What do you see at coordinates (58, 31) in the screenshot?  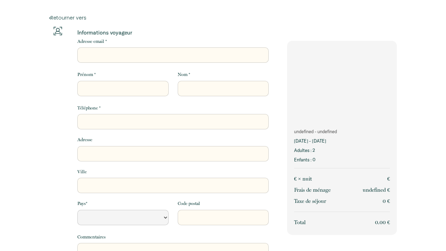 I see `img: guests-info` at bounding box center [58, 31].